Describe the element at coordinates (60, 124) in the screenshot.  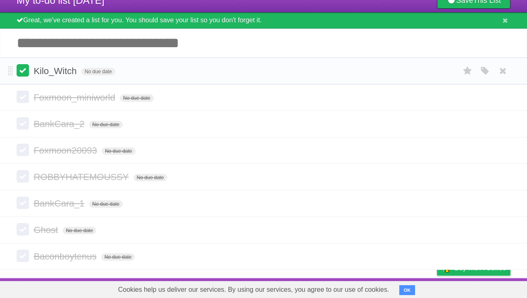
I see `span: BankCara_2` at that location.